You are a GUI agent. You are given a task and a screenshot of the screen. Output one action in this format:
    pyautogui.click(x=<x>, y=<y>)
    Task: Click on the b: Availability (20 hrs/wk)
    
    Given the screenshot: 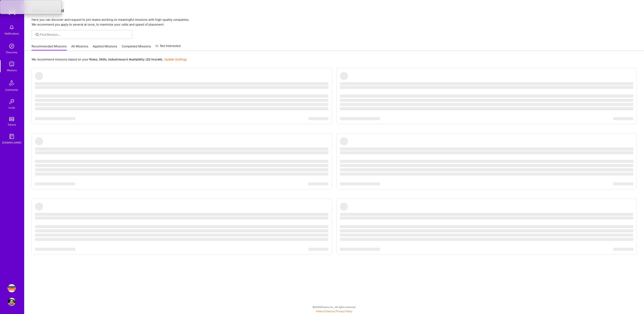 What is the action you would take?
    pyautogui.click(x=146, y=59)
    